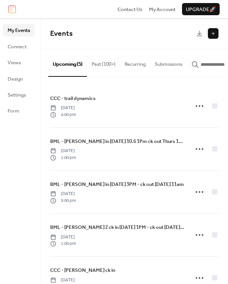 Image resolution: width=228 pixels, height=284 pixels. I want to click on span: Settings, so click(17, 95).